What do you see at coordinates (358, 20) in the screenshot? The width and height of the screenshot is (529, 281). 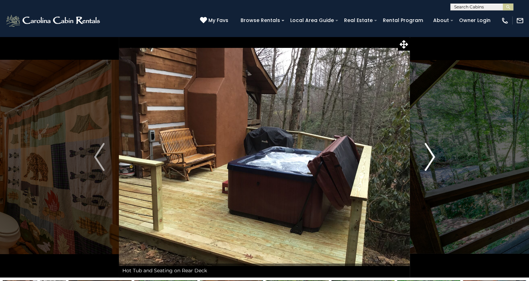 I see `a: Real Estate` at bounding box center [358, 20].